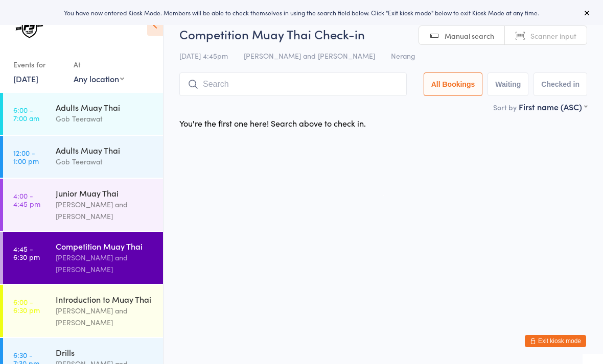 This screenshot has height=364, width=603. Describe the element at coordinates (105, 299) in the screenshot. I see `div: Introduction to Muay Thai` at that location.